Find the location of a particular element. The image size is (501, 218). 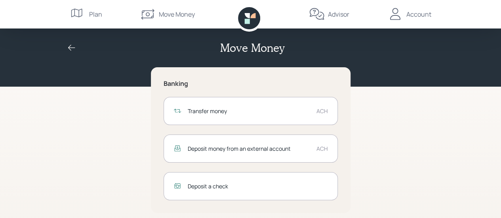

h5: Banking is located at coordinates (250, 83).